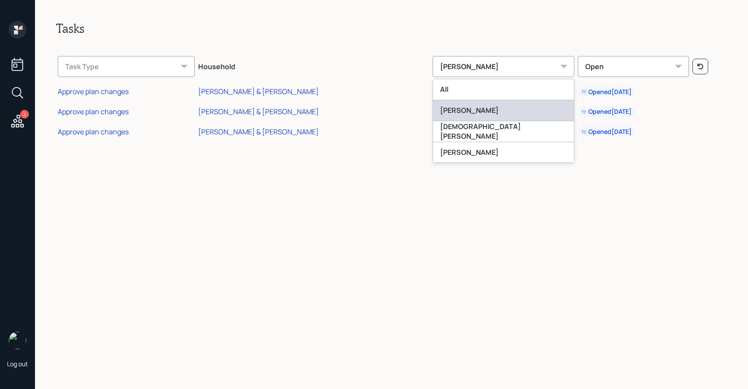 This screenshot has height=389, width=748. Describe the element at coordinates (504, 90) in the screenshot. I see `div: All` at that location.